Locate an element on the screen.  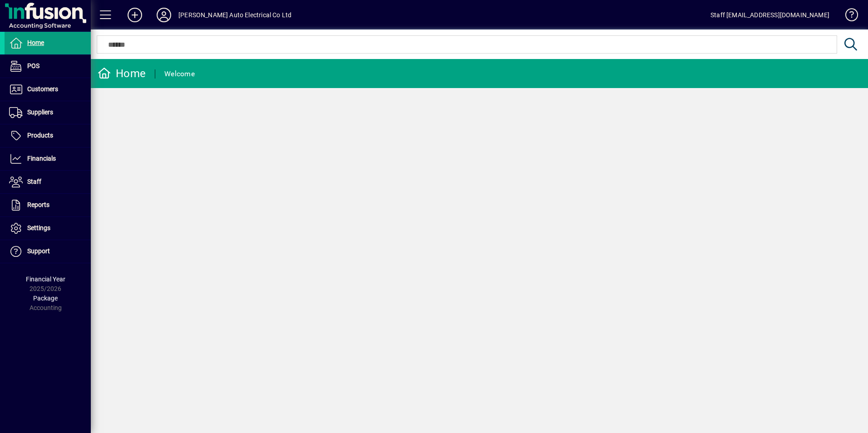
a: Settings is located at coordinates (48, 228).